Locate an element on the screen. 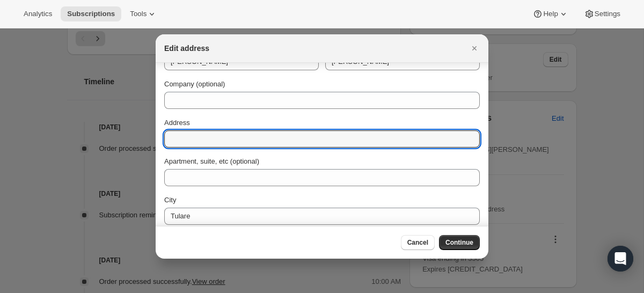 The height and width of the screenshot is (293, 644). span: Help is located at coordinates (550, 14).